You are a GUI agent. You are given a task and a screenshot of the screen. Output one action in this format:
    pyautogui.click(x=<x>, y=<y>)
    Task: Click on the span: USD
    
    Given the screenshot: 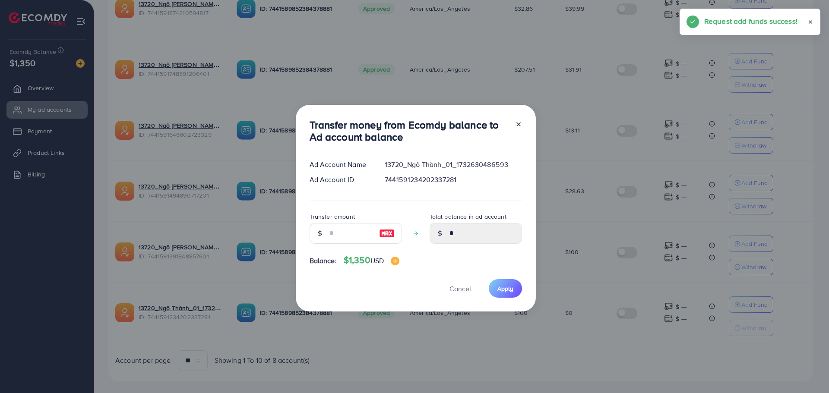 What is the action you would take?
    pyautogui.click(x=377, y=261)
    